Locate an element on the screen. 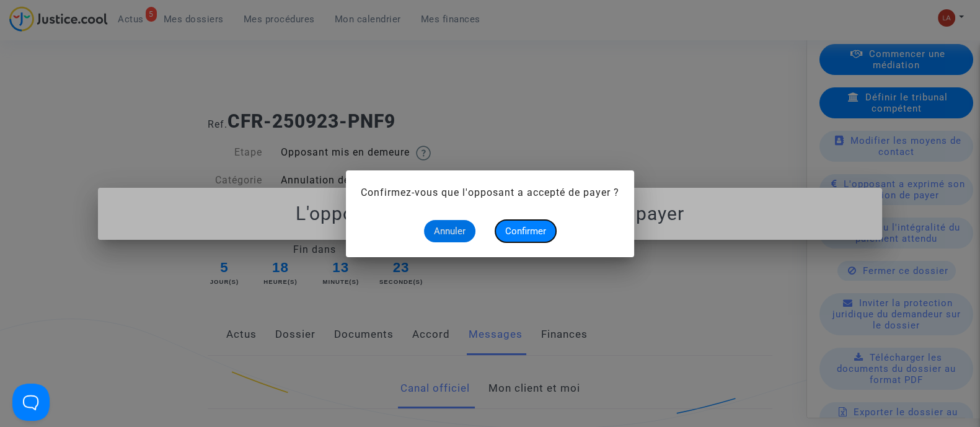 The width and height of the screenshot is (980, 427). span: Confirmez-vous que l'opposant a accepté de payer ? is located at coordinates (489, 192).